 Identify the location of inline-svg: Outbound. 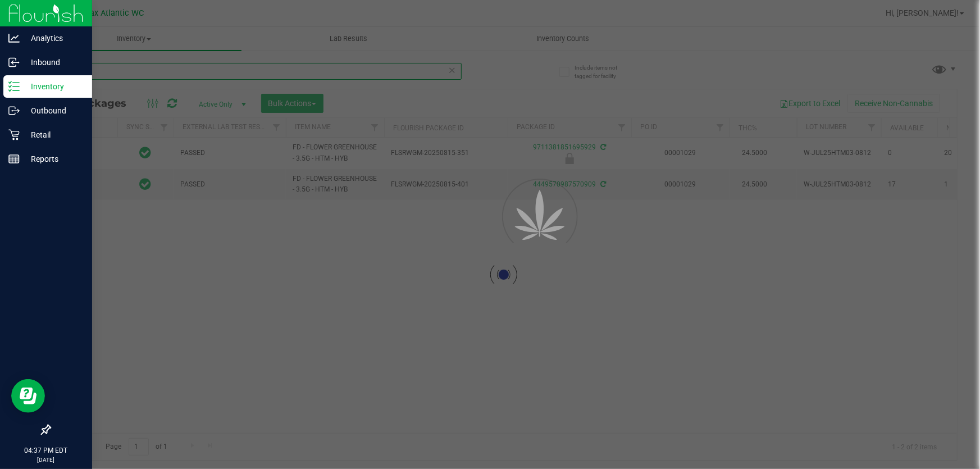
(14, 111).